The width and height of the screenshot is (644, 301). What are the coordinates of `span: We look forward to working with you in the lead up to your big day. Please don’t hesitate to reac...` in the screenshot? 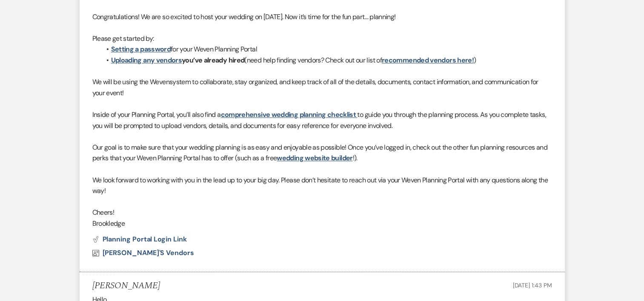 It's located at (320, 185).